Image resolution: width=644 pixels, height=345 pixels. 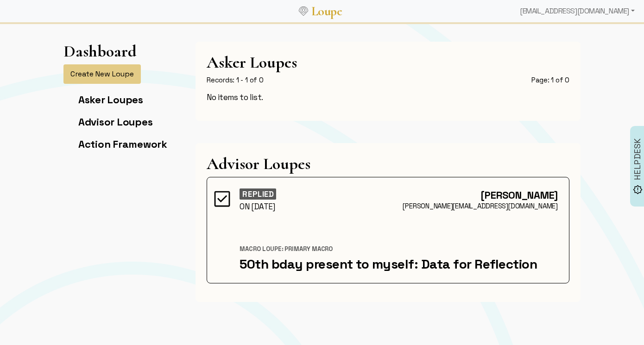 What do you see at coordinates (327, 11) in the screenshot?
I see `a: Loupe` at bounding box center [327, 11].